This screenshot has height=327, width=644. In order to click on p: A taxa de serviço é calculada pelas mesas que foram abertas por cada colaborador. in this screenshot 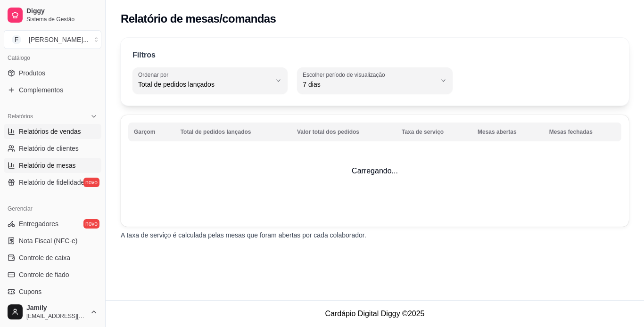, I will do `click(375, 236)`.